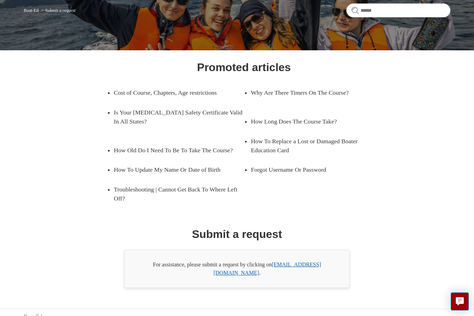  I want to click on a: Why Are There Timers On The Course?, so click(310, 93).